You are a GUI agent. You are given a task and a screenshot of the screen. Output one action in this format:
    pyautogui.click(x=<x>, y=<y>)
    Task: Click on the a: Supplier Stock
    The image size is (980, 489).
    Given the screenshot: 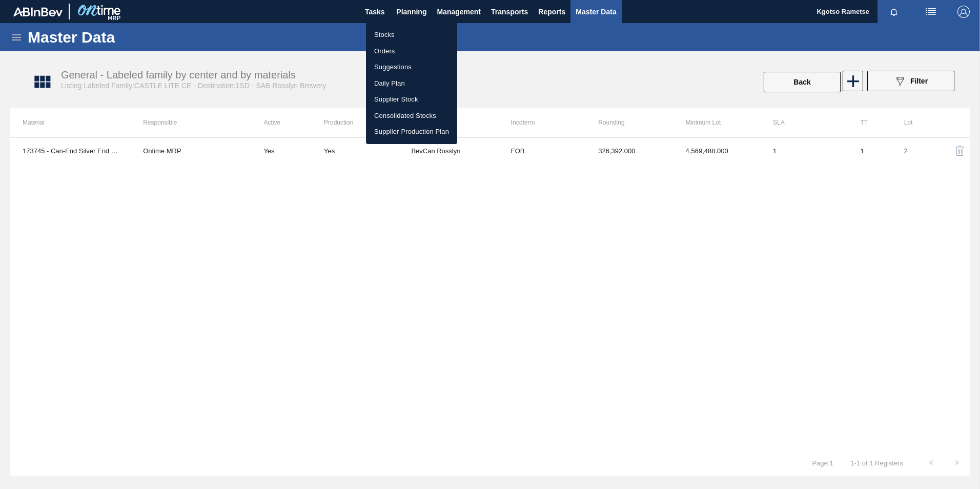 What is the action you would take?
    pyautogui.click(x=412, y=99)
    